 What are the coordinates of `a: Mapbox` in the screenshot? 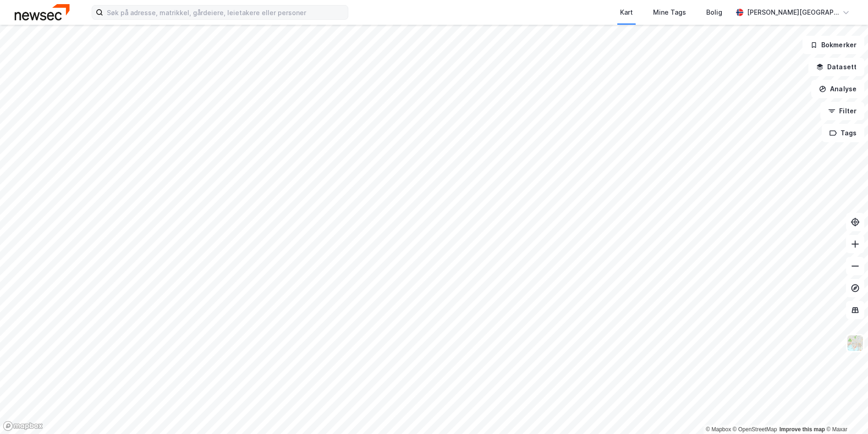 It's located at (719, 429).